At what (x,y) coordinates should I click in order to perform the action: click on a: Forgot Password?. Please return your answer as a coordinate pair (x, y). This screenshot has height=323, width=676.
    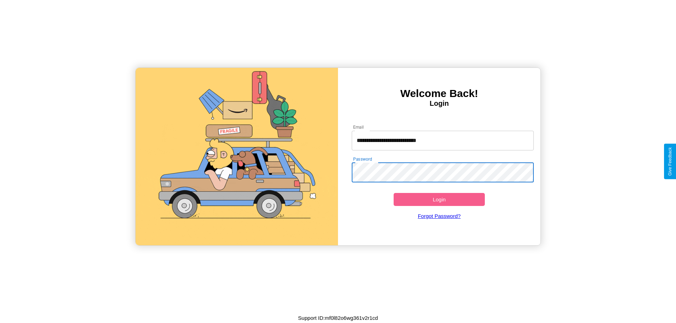
    Looking at the image, I should click on (439, 216).